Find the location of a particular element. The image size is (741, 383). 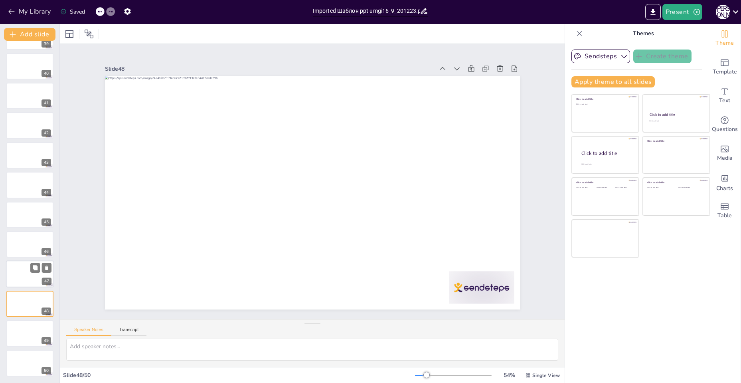

div: 39 is located at coordinates (46, 44).